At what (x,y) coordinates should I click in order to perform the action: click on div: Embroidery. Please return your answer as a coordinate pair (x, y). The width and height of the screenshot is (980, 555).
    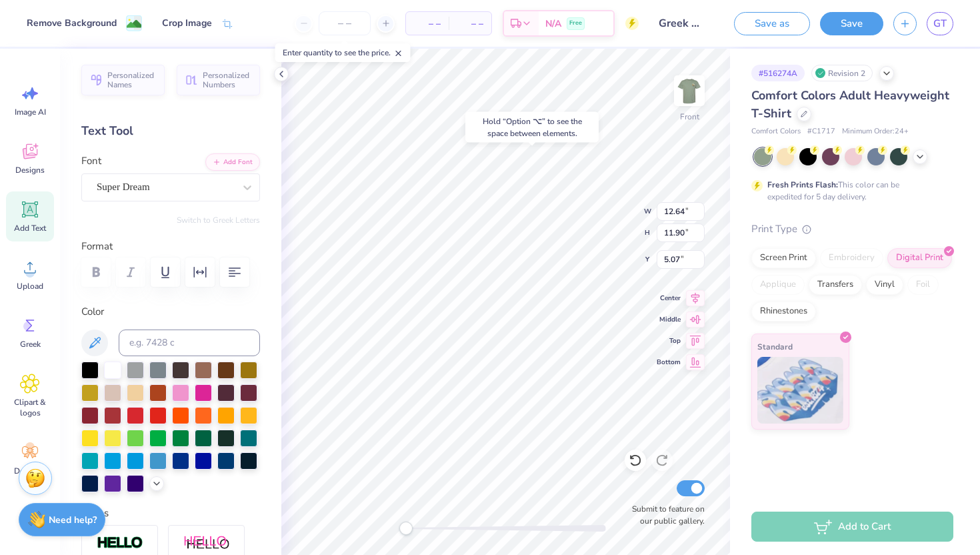
    Looking at the image, I should click on (852, 258).